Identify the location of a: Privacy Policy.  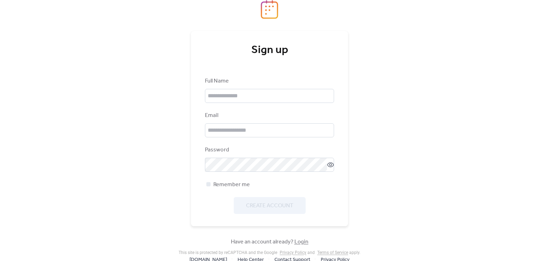
(293, 252).